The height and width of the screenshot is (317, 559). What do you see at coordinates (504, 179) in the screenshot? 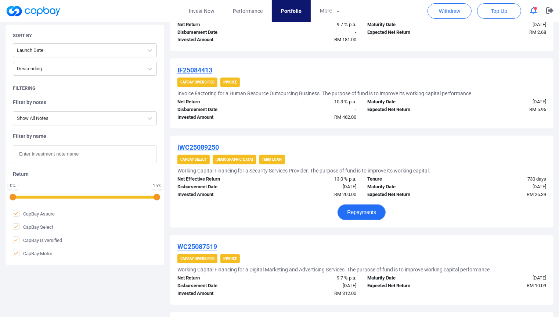
I see `div: 730 days` at bounding box center [504, 179].